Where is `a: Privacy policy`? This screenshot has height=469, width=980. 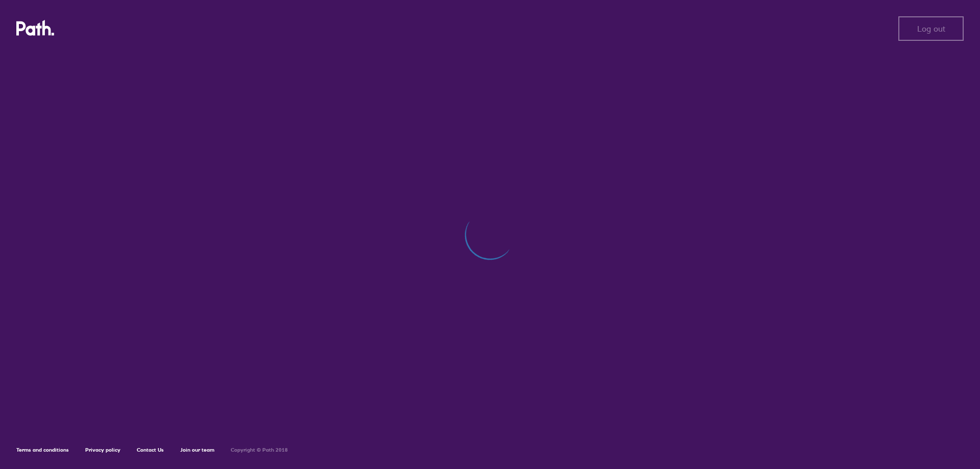
a: Privacy policy is located at coordinates (102, 449).